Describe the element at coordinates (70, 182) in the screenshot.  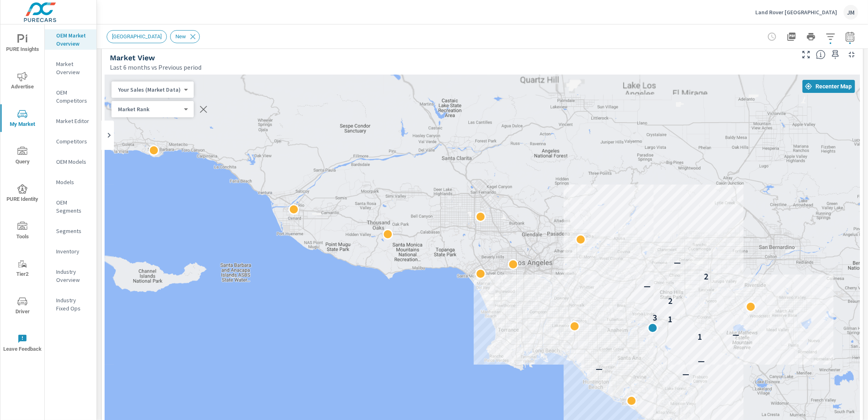
I see `div: Models` at that location.